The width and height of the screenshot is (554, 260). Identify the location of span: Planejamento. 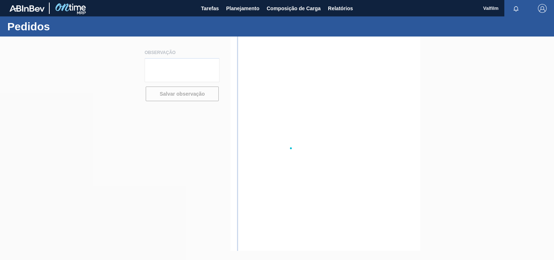
(242, 8).